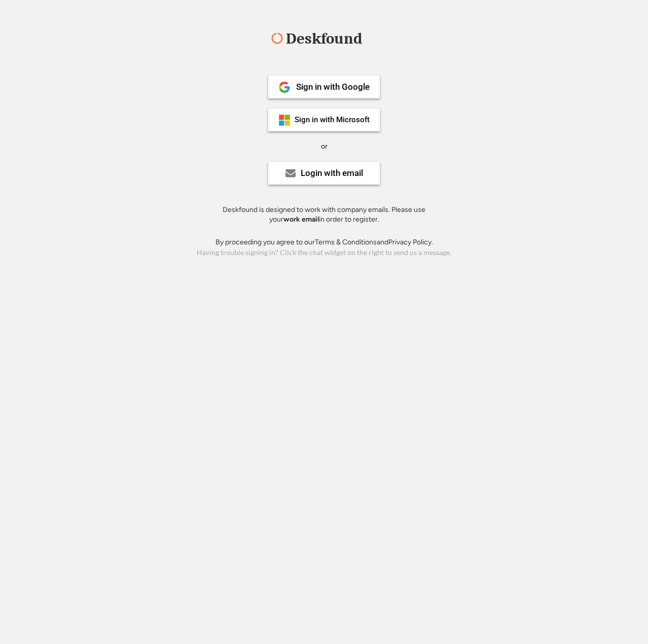 The image size is (648, 644). I want to click on a: Terms & Conditions, so click(346, 242).